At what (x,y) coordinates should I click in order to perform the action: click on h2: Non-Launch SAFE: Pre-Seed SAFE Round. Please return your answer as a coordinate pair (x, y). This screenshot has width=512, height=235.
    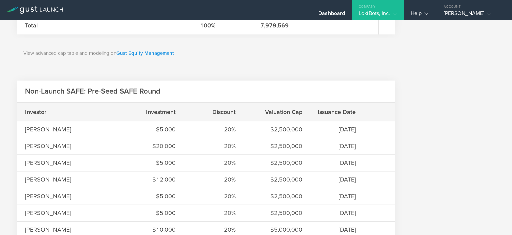
    Looking at the image, I should click on (93, 91).